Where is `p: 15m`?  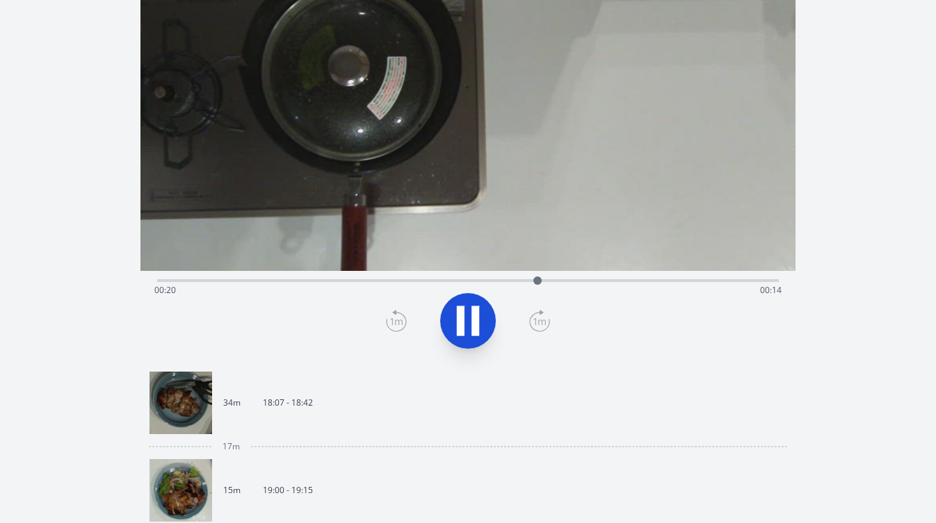
p: 15m is located at coordinates (231, 491).